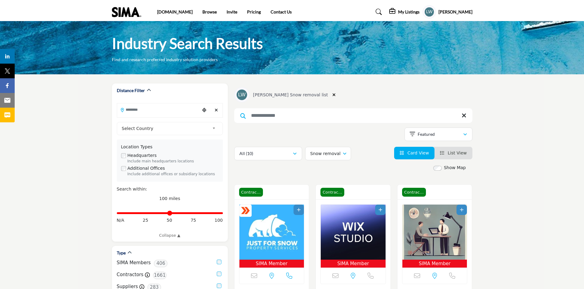 The height and width of the screenshot is (289, 584). What do you see at coordinates (173, 161) in the screenshot?
I see `div: Include main headquarters locations` at bounding box center [173, 161].